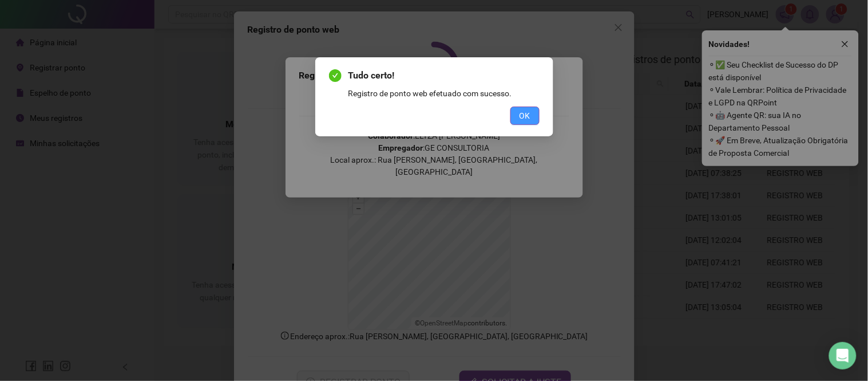 The image size is (868, 381). I want to click on div: Registro de ponto web efetuado com sucesso., so click(444, 93).